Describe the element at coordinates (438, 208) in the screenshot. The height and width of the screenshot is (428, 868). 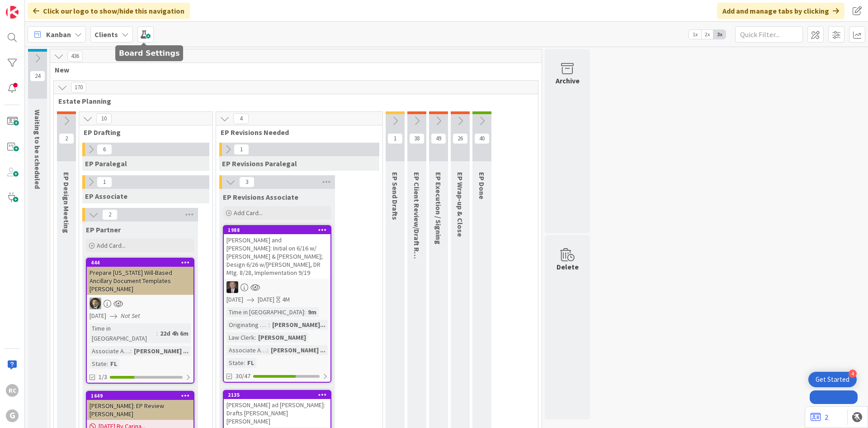
I see `span: EP Execution / Signing` at that location.